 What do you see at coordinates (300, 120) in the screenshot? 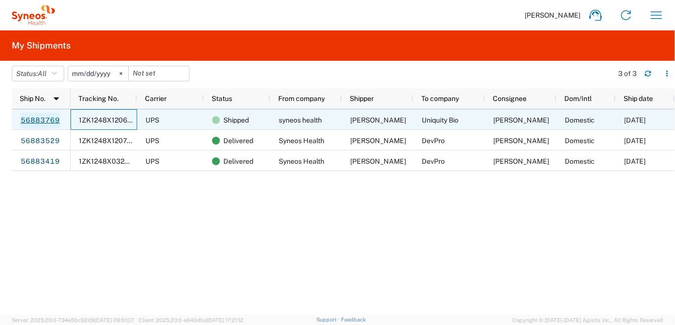
I see `span: syneos health` at bounding box center [300, 120].